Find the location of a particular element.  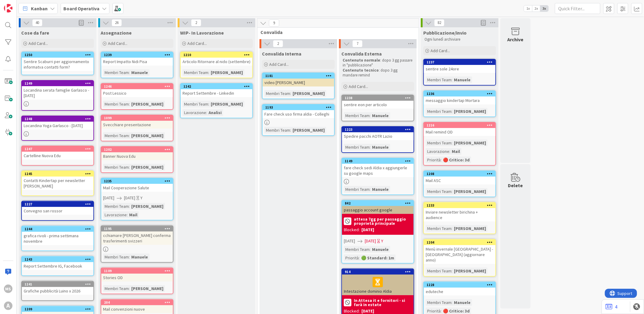

div: 1233 is located at coordinates (461, 205).